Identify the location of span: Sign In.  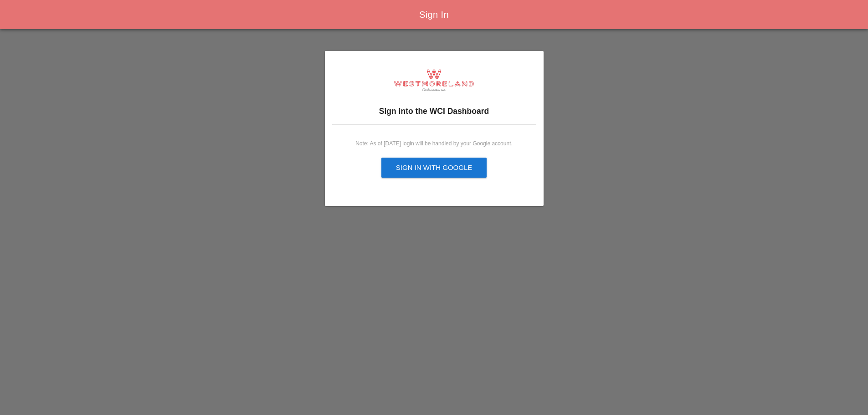
(433, 14).